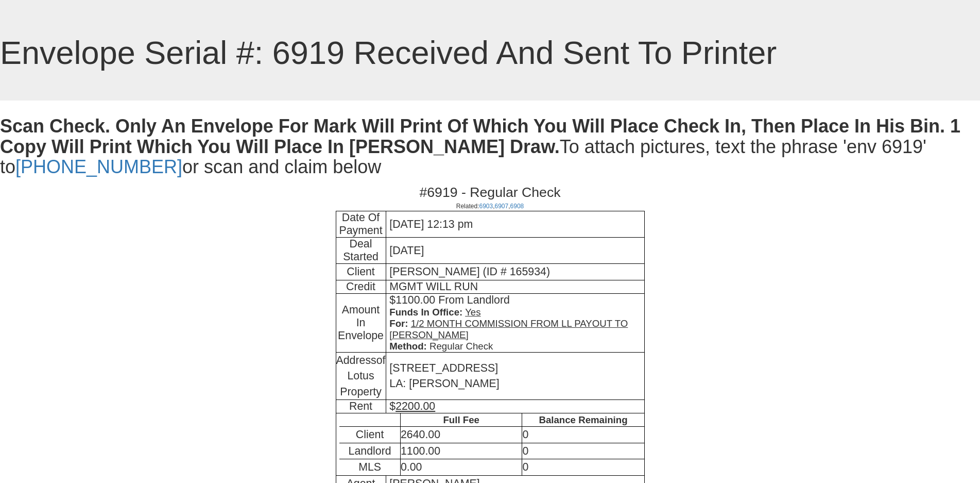 The height and width of the screenshot is (483, 980). I want to click on span: Method:, so click(408, 346).